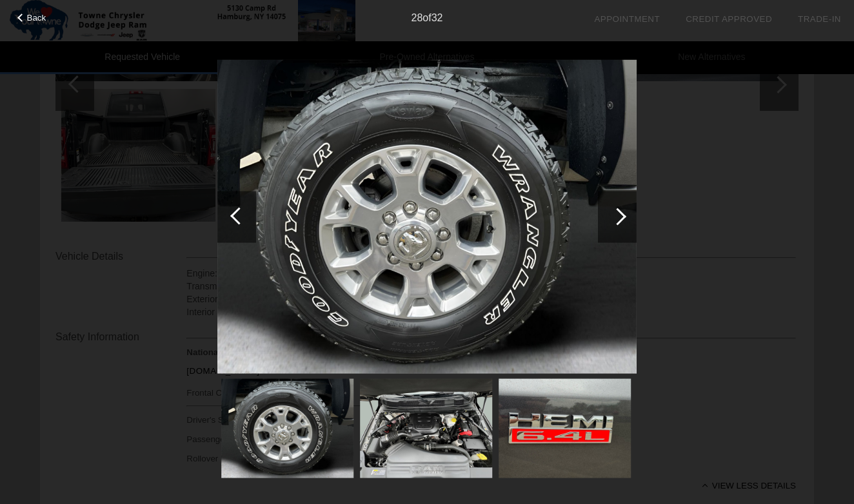 The image size is (854, 504). I want to click on span: 32, so click(437, 18).